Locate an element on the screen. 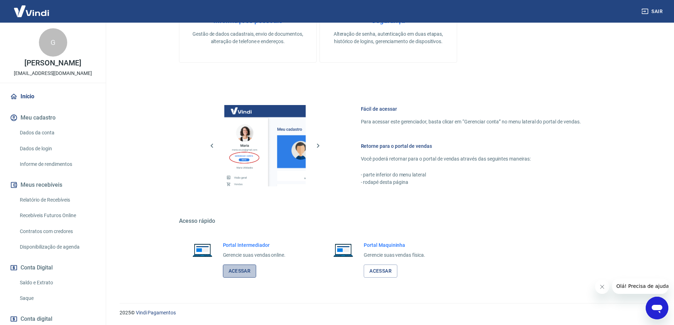  span: Olá! Precisa de ajuda? is located at coordinates (32, 8).